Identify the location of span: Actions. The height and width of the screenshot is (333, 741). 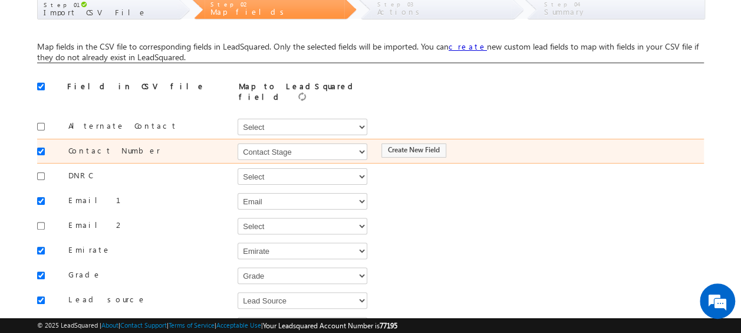
(400, 11).